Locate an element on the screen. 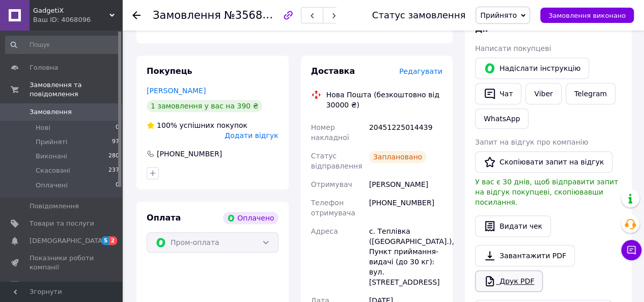  span: Замовлення та повідомлення is located at coordinates (76, 90).